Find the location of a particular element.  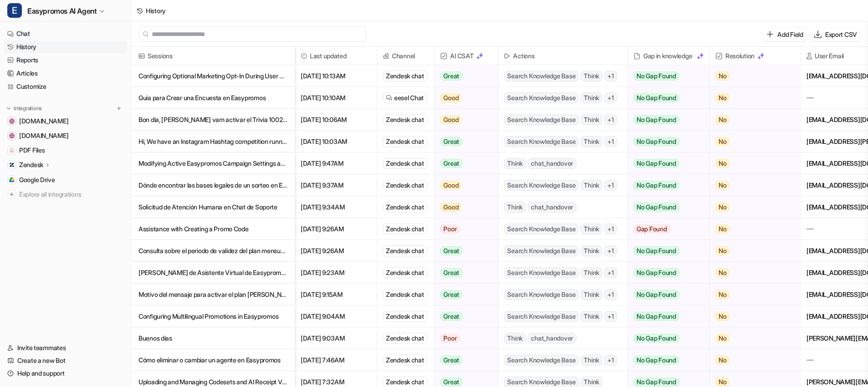

a: eesel Chat is located at coordinates (405, 98).